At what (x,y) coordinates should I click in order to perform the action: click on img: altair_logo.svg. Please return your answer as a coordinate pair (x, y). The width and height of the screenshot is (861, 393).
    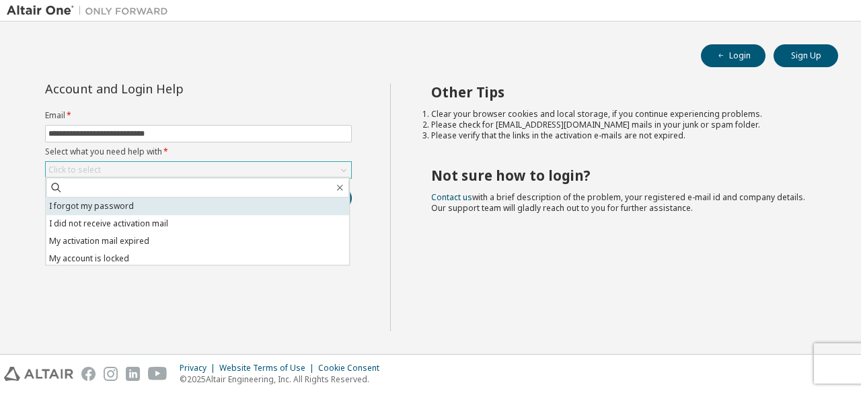
    Looking at the image, I should click on (38, 374).